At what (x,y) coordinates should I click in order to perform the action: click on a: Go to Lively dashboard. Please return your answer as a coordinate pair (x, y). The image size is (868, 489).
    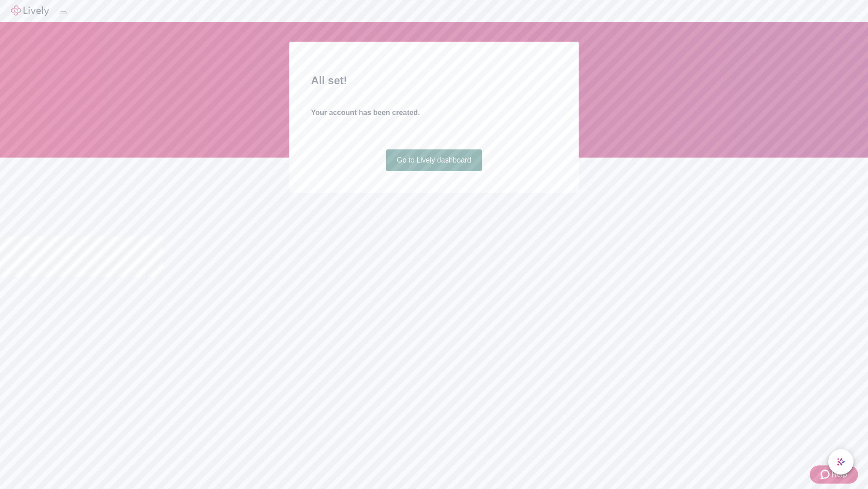
    Looking at the image, I should click on (434, 160).